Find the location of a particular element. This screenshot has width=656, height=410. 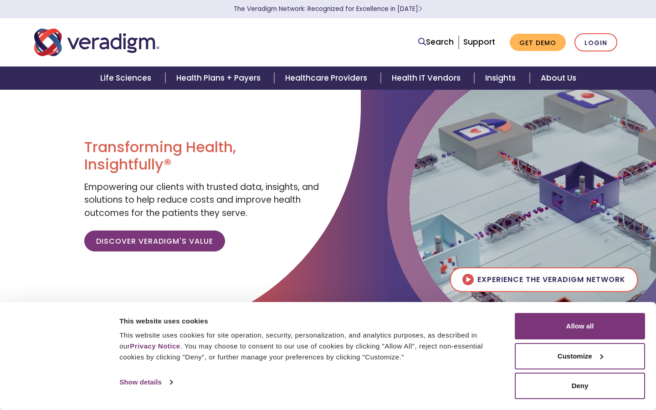

a: Health IT Vendors is located at coordinates (427, 78).